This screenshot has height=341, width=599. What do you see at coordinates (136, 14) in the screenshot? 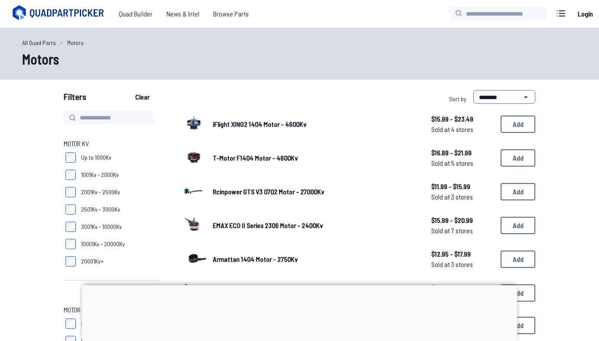
I see `span: Quad Builder` at bounding box center [136, 14].